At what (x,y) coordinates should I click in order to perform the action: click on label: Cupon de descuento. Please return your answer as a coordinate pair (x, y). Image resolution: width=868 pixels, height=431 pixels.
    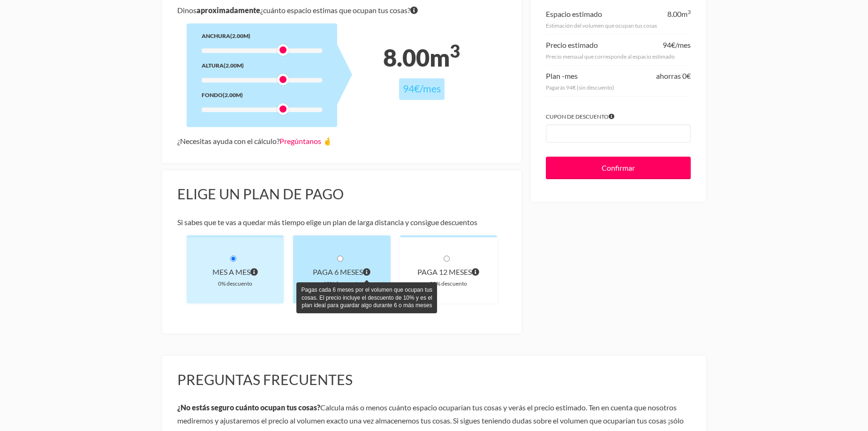
    Looking at the image, I should click on (618, 117).